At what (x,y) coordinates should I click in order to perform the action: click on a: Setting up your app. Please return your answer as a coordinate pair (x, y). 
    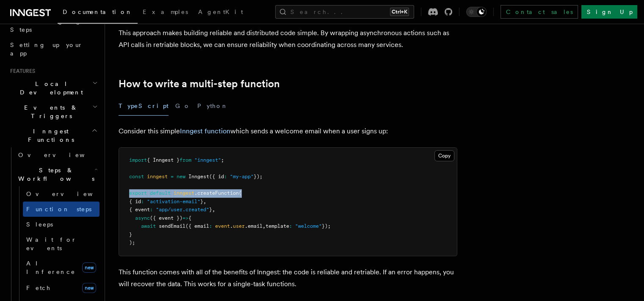
    Looking at the image, I should click on (53, 49).